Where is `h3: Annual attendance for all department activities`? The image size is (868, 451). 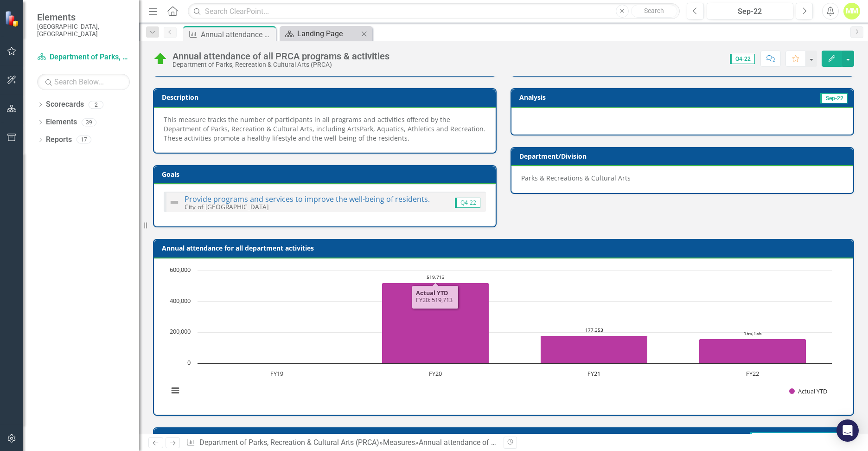
h3: Annual attendance for all department activities is located at coordinates (505, 248).